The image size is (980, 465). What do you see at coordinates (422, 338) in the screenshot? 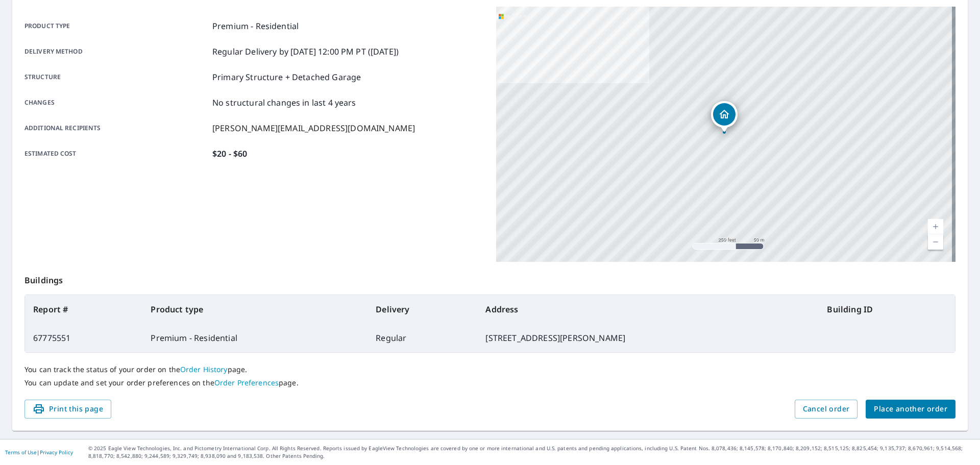
I see `td: Regular` at bounding box center [422, 338].